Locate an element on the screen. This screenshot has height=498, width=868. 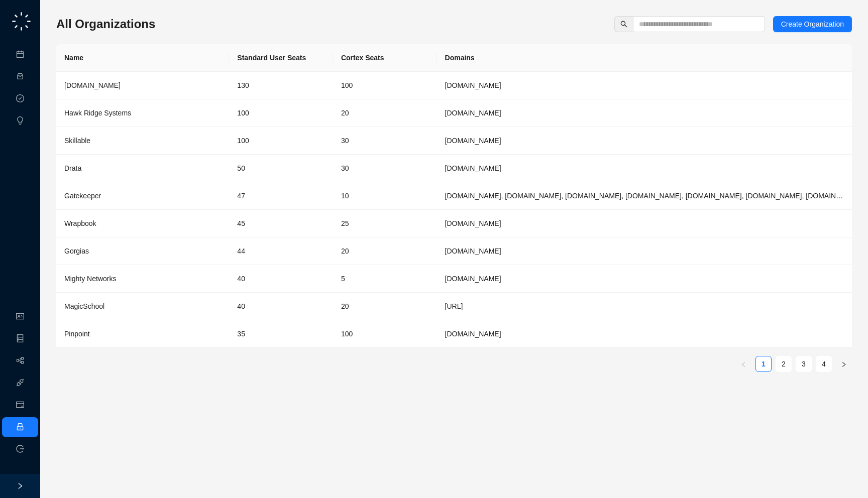
span: logout is located at coordinates (20, 449).